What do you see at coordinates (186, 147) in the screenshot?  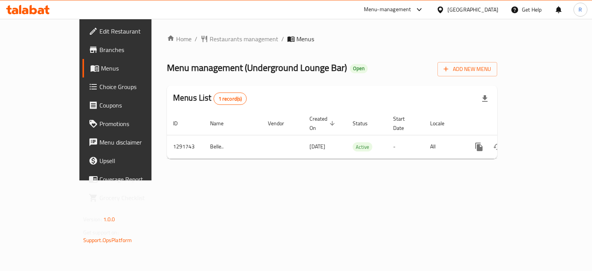 I see `td: 1291743` at bounding box center [186, 147].